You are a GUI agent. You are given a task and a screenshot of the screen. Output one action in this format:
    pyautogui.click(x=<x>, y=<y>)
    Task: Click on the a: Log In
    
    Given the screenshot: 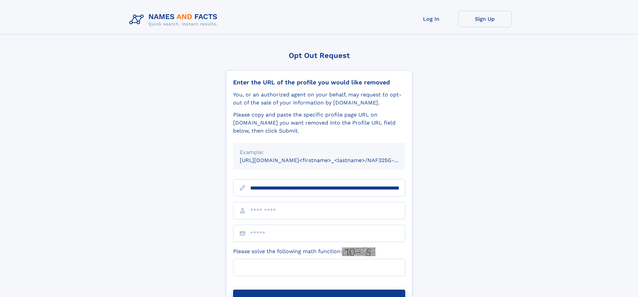 What is the action you would take?
    pyautogui.click(x=431, y=19)
    